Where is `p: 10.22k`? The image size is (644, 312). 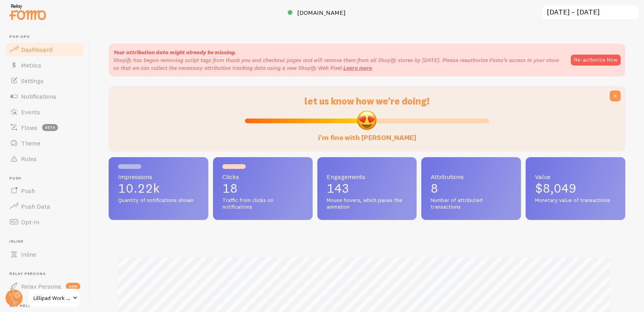 p: 10.22k is located at coordinates (159, 188).